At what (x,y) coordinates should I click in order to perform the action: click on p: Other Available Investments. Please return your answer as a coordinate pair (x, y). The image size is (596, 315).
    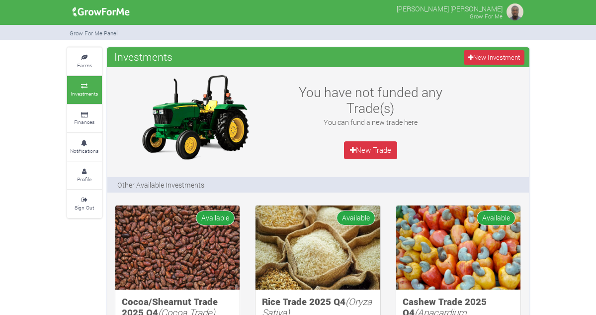
    Looking at the image, I should click on (161, 184).